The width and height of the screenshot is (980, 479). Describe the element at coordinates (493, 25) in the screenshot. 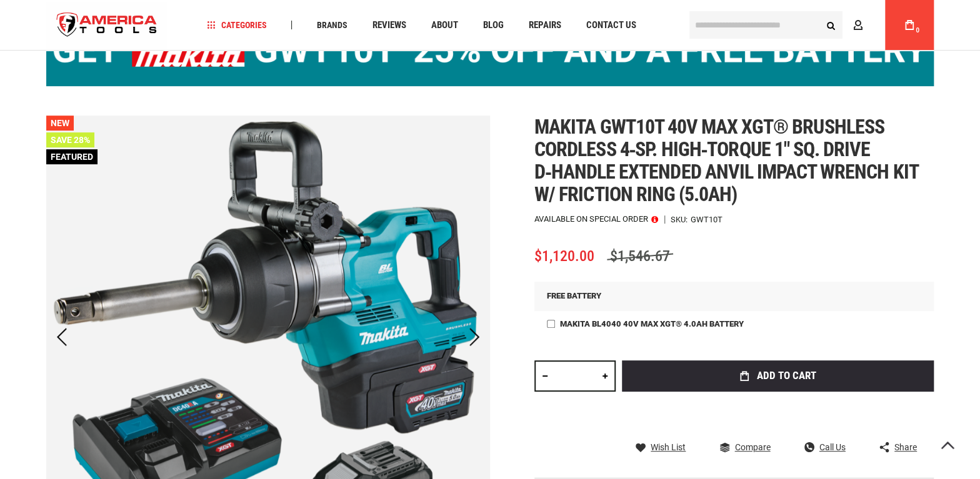

I see `a: Blog` at that location.